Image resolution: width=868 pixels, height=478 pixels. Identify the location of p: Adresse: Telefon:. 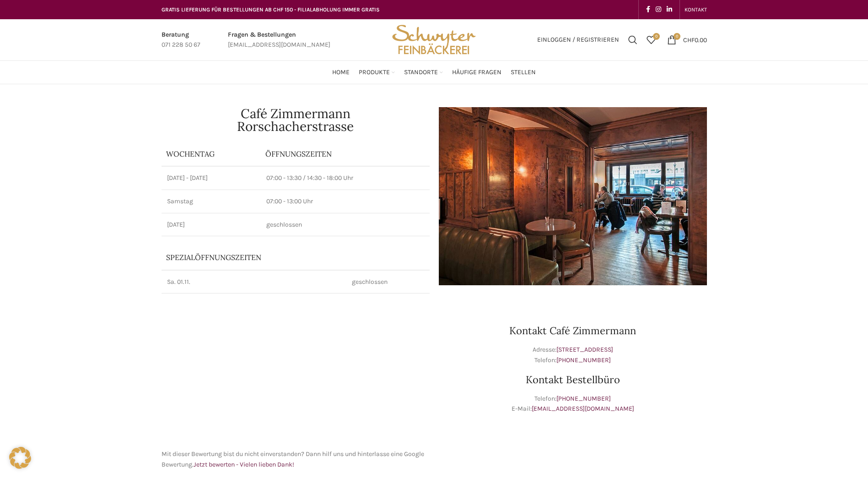
(573, 355).